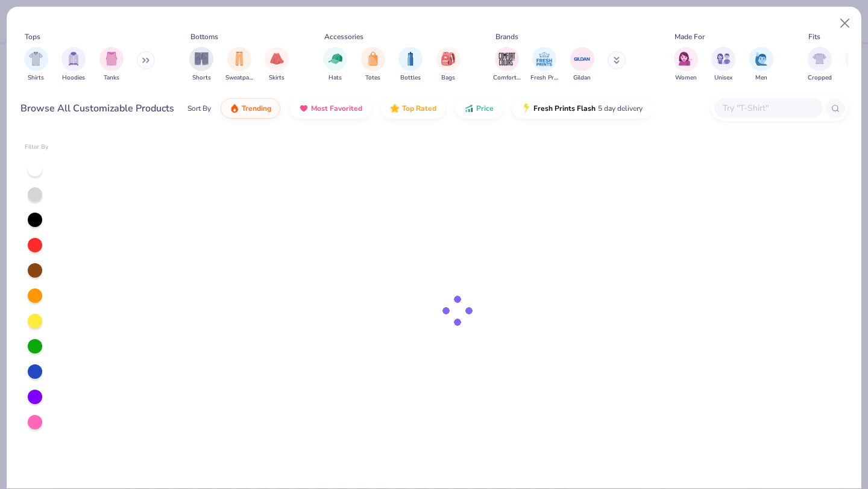 The width and height of the screenshot is (868, 489). What do you see at coordinates (582, 64) in the screenshot?
I see `div: filter for Gildan` at bounding box center [582, 64].